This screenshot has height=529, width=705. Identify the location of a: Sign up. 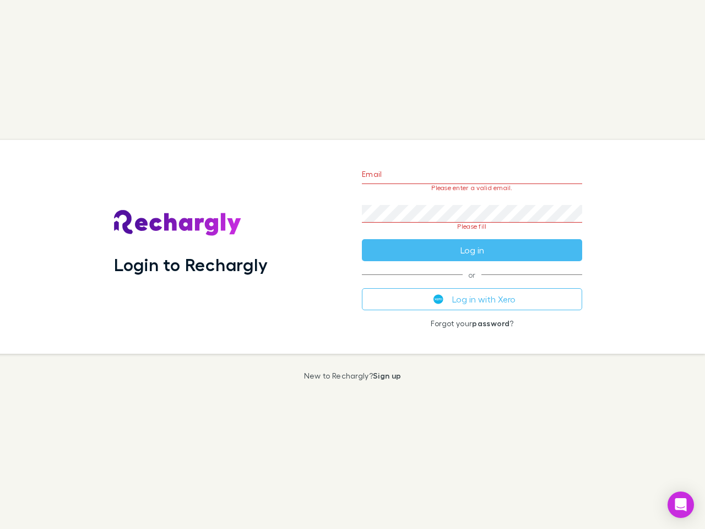
(387, 375).